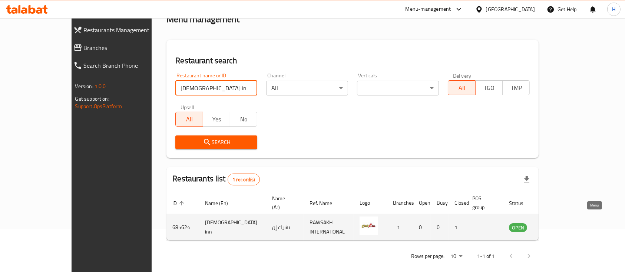 The height and width of the screenshot is (272, 625). What do you see at coordinates (122, 66) in the screenshot?
I see `a: Search Branch Phone` at bounding box center [122, 66].